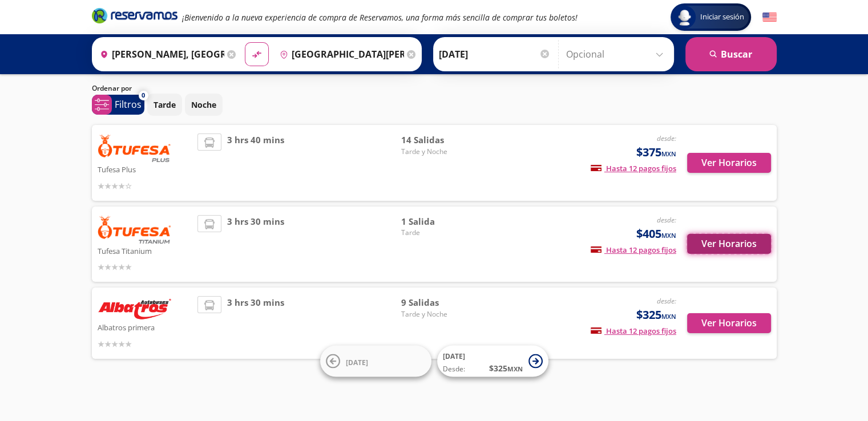 The image size is (868, 421). I want to click on span: Desde:, so click(453, 369).